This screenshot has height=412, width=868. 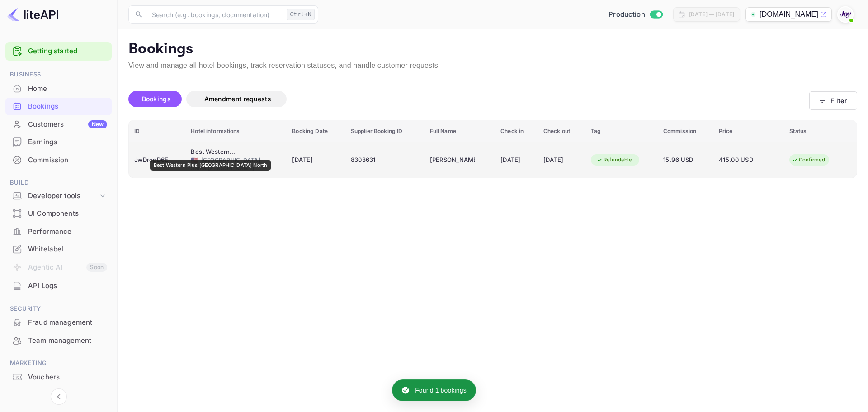 I want to click on div: Customers, so click(x=67, y=124).